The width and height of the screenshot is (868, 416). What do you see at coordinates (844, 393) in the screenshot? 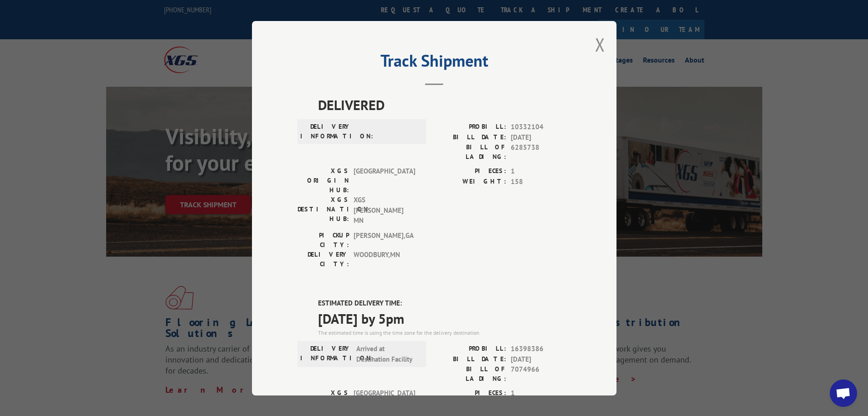
I see `div: Open chat` at bounding box center [844, 393].